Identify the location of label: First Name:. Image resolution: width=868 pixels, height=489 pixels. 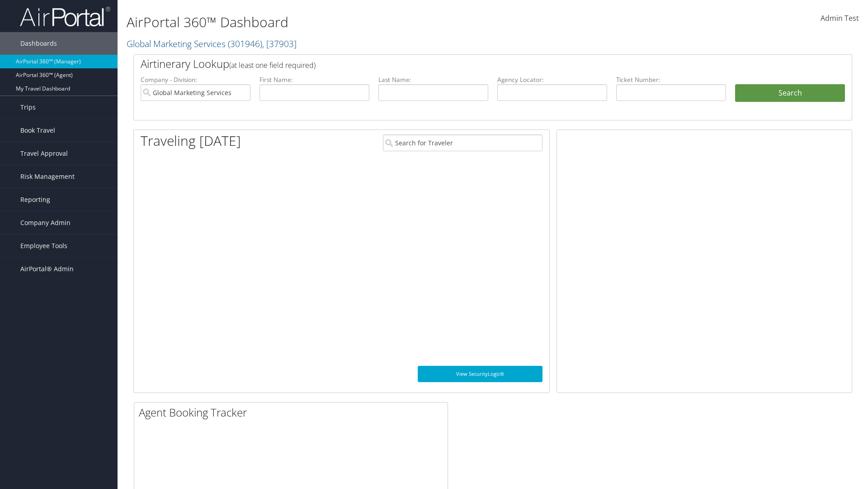
(314, 80).